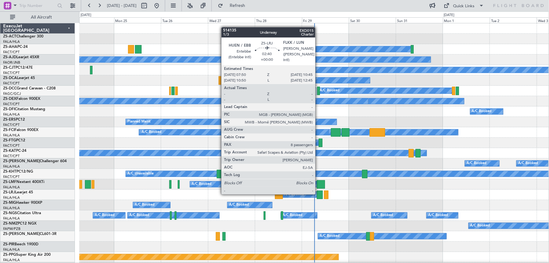 The image size is (549, 263). Describe the element at coordinates (22, 213) in the screenshot. I see `a: ZS-NGSCitation Ultra` at that location.